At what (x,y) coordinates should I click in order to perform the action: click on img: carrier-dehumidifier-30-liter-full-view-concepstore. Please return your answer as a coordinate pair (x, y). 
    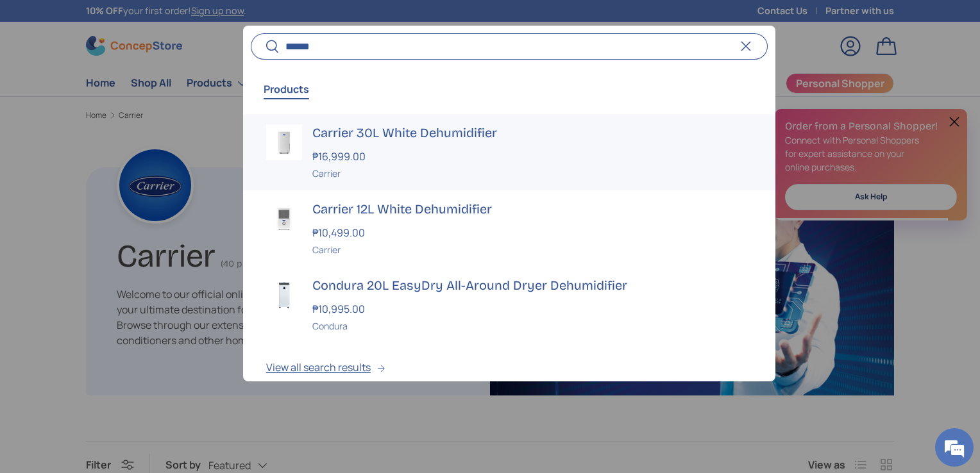
    Looking at the image, I should click on (284, 142).